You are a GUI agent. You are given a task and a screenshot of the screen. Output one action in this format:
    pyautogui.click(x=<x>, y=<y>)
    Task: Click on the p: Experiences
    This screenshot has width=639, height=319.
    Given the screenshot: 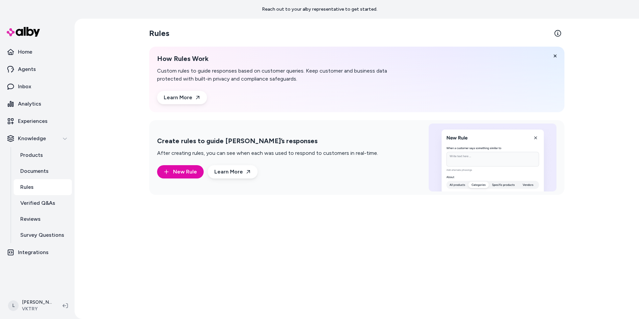 What is the action you would take?
    pyautogui.click(x=33, y=121)
    